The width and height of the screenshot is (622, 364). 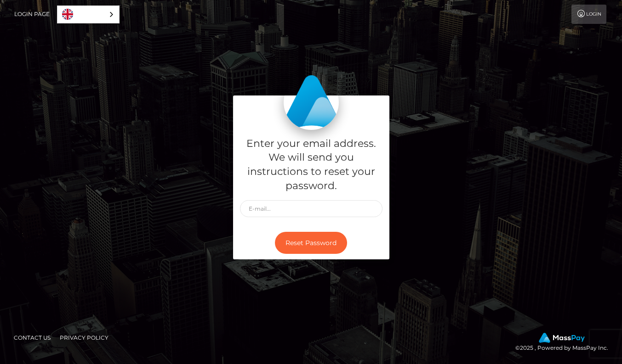 What do you see at coordinates (88, 14) in the screenshot?
I see `div: Language` at bounding box center [88, 14].